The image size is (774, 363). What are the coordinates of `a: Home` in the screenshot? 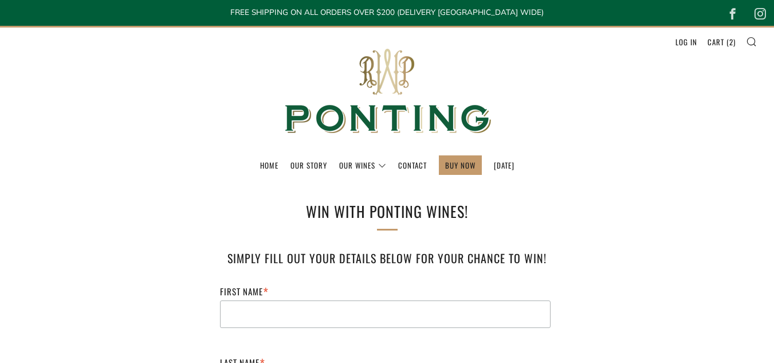 It's located at (269, 165).